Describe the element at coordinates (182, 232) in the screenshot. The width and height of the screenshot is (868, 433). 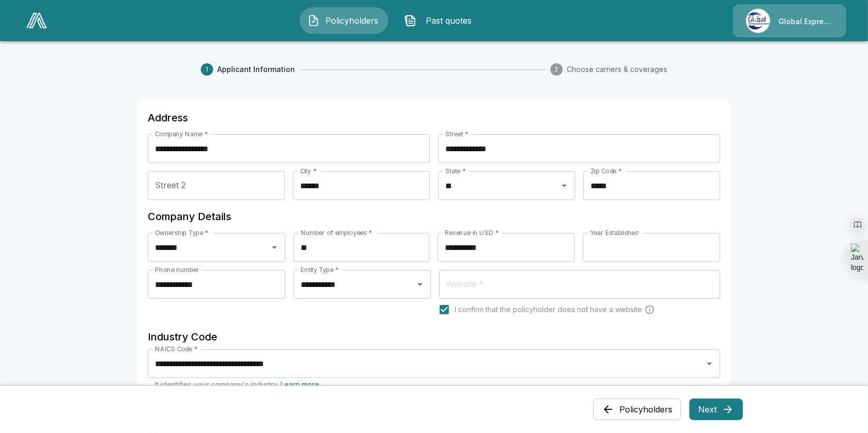
I see `label: Ownership Type *` at that location.